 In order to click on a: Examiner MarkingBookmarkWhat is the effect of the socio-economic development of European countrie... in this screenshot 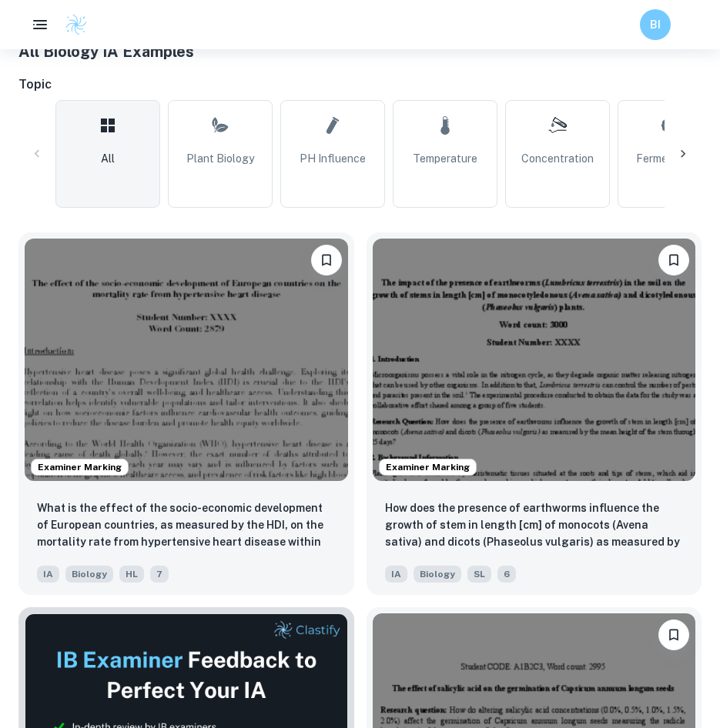, I will do `click(187, 413)`.